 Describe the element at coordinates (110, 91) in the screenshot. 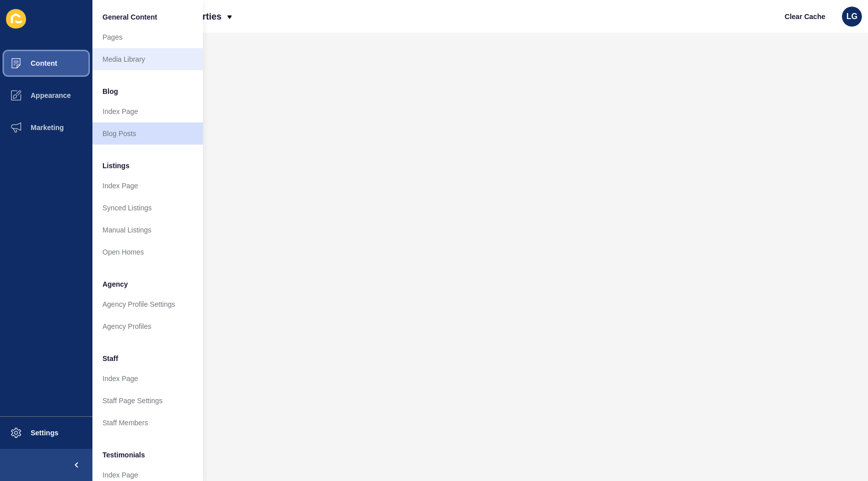

I see `span: Blog` at that location.